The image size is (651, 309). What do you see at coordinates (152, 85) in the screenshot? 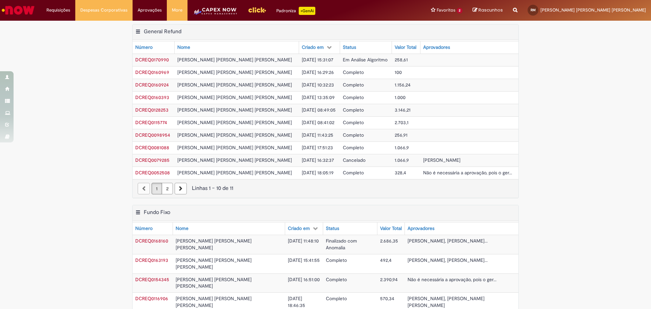
I see `span: DCREQ0160924` at bounding box center [152, 85].